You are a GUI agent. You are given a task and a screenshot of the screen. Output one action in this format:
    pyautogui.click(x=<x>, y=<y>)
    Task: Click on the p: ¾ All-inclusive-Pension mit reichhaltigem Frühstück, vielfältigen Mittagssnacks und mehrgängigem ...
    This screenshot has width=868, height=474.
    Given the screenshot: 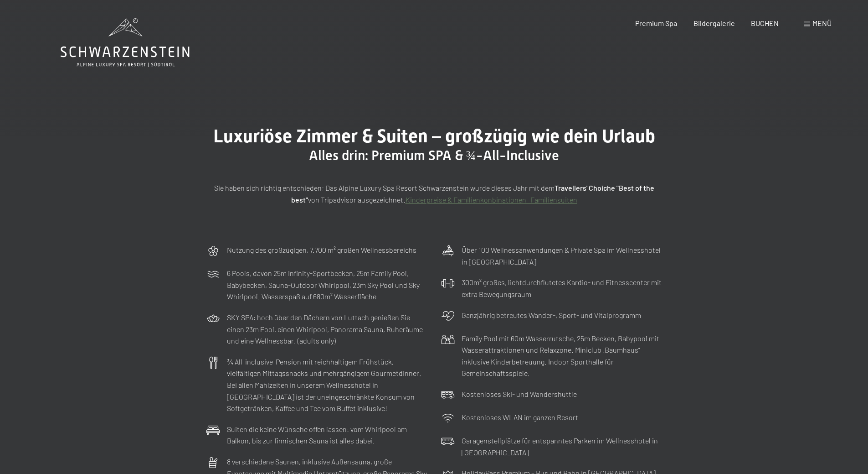 What is the action you would take?
    pyautogui.click(x=327, y=385)
    